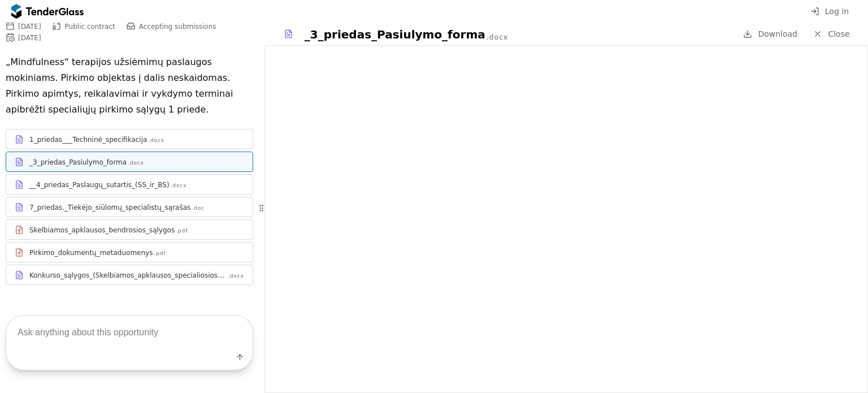 The image size is (868, 393). I want to click on div: __4_priedas_Paslaugų_sutartis_(SS_ir_BS), so click(99, 185).